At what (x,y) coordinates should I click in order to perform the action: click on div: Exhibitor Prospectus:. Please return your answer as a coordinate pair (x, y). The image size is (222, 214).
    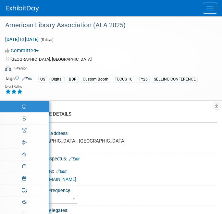
    Looking at the image, I should click on (120, 158).